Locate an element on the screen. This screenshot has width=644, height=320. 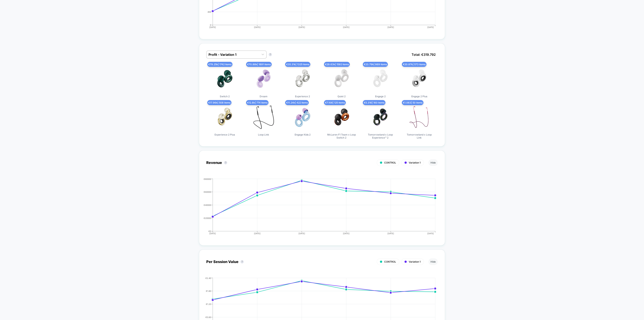
img: Loop Link is located at coordinates (264, 117).